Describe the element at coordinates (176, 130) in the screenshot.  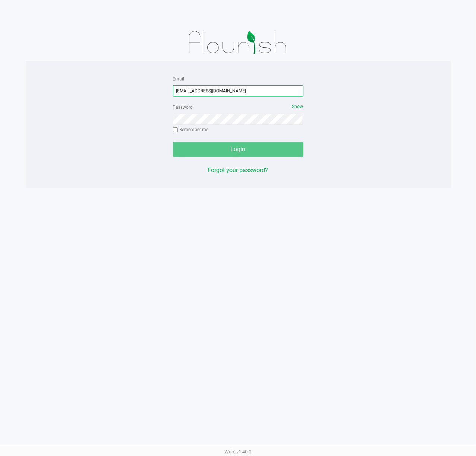
I see `input: Remember me` at that location.